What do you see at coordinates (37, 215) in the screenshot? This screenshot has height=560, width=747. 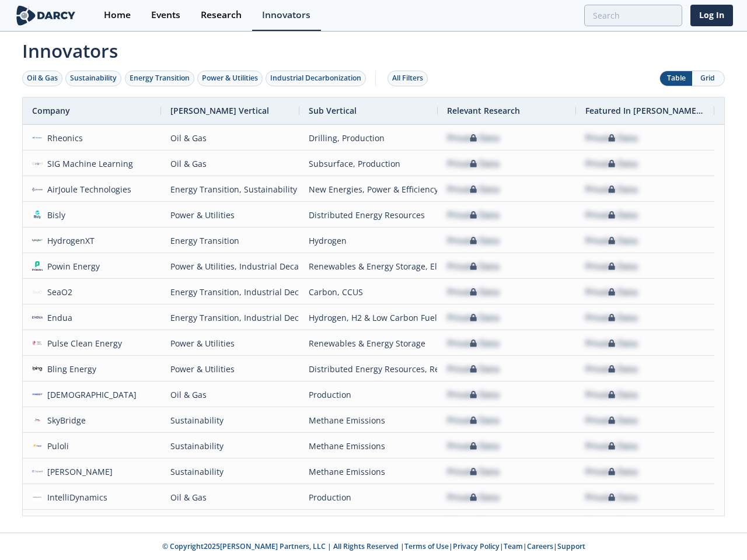 I see `img: afbd1d62-d648-4161-a523-b7d1f4fa8ef0` at bounding box center [37, 215].